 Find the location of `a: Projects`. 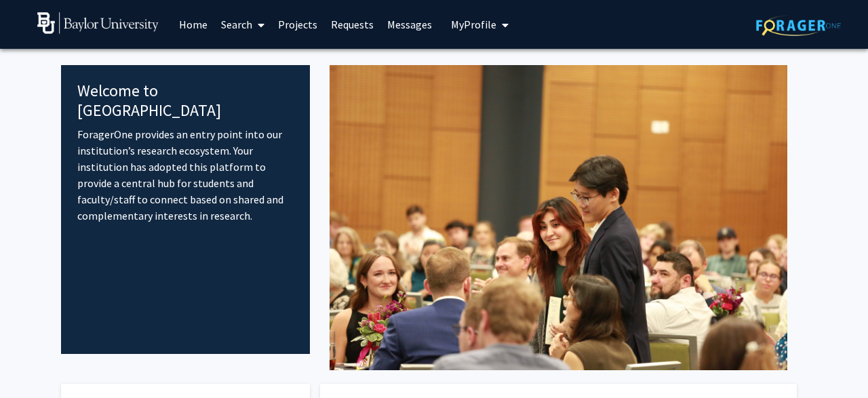

a: Projects is located at coordinates (297, 25).